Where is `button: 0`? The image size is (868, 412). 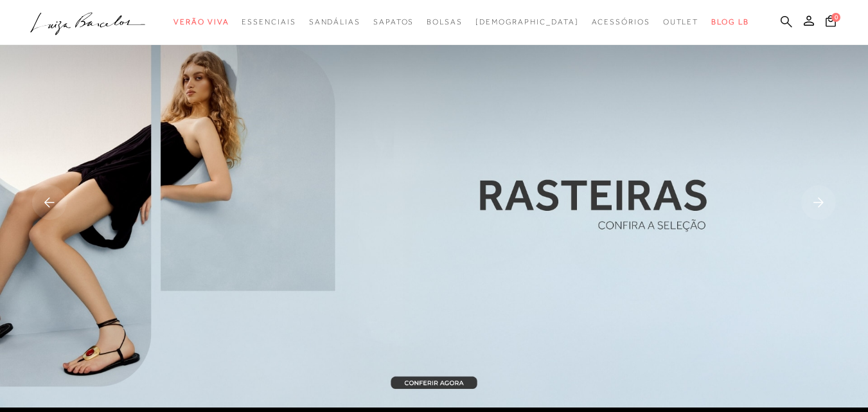 button: 0 is located at coordinates (831, 23).